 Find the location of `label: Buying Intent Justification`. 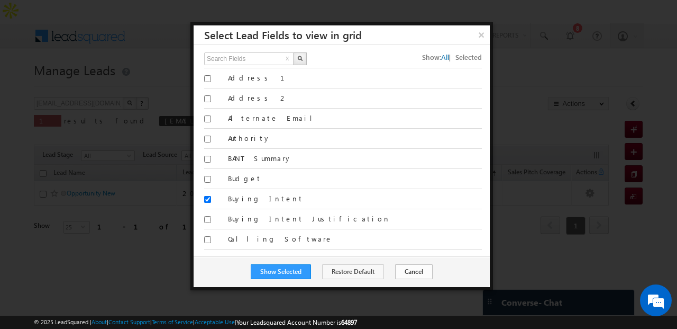

label: Buying Intent Justification is located at coordinates (355, 219).